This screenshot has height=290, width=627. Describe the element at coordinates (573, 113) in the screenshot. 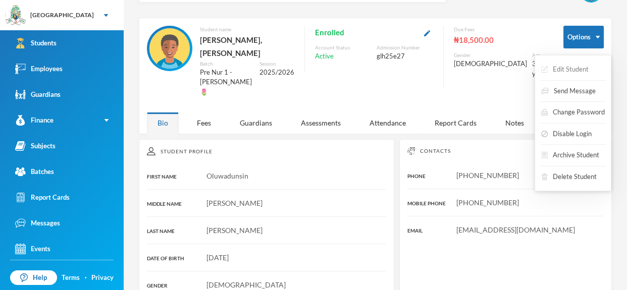

I see `button: Change Password` at that location.